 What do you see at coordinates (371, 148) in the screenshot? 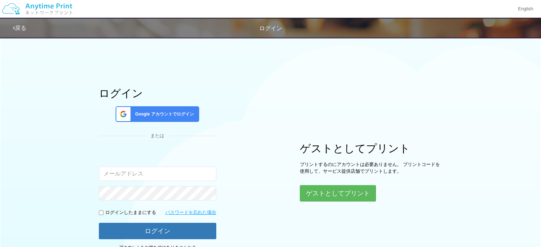
I see `h1: ゲストとしてプリント` at bounding box center [371, 148].